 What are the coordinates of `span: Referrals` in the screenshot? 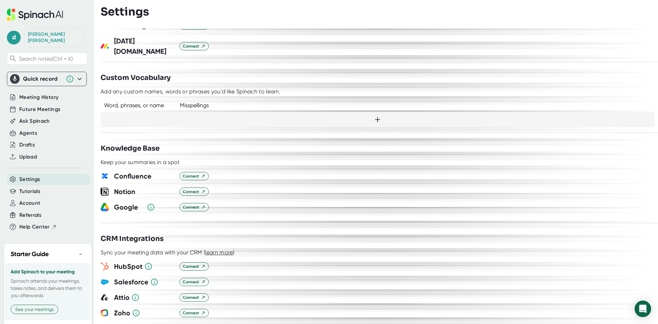 It's located at (30, 215).